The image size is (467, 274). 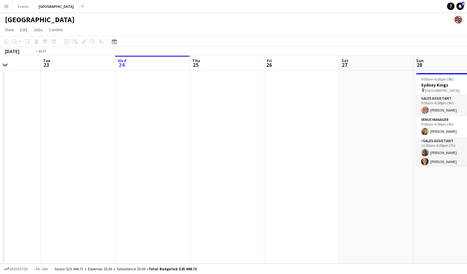 I want to click on a: Jobs, so click(x=38, y=30).